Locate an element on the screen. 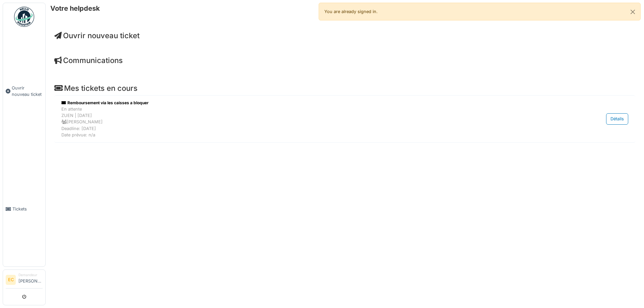  div: Demandeur is located at coordinates (31, 275).